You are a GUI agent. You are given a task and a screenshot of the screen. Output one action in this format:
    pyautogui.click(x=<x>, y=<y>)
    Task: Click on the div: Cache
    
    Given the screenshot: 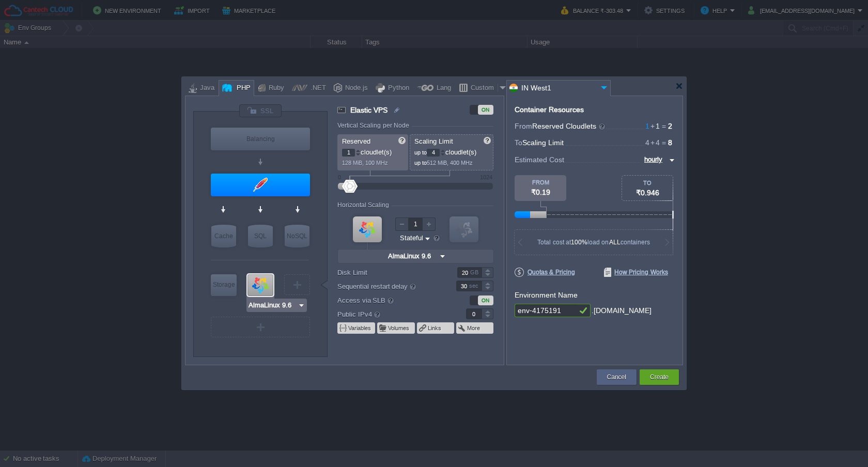 What is the action you would take?
    pyautogui.click(x=223, y=236)
    